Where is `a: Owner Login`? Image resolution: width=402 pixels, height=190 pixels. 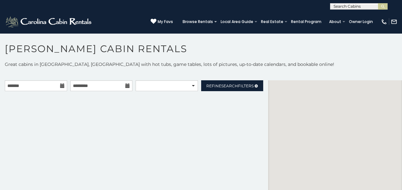
a: Owner Login is located at coordinates (361, 22).